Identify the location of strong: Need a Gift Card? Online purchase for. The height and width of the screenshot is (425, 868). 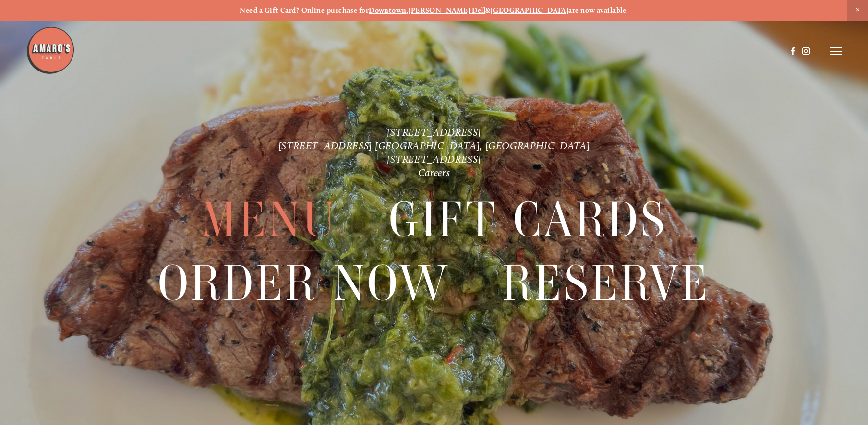
(304, 10).